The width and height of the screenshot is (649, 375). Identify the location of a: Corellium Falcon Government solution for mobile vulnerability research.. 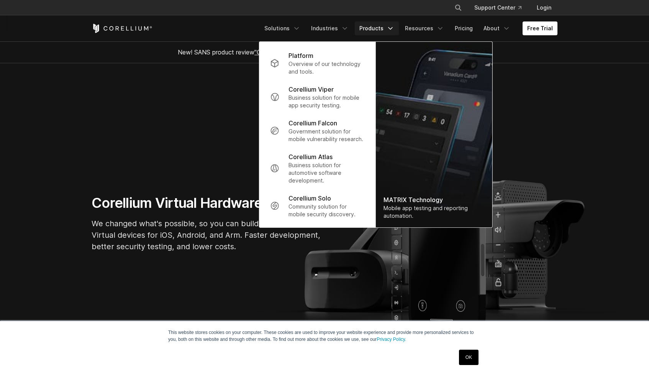
(317, 131).